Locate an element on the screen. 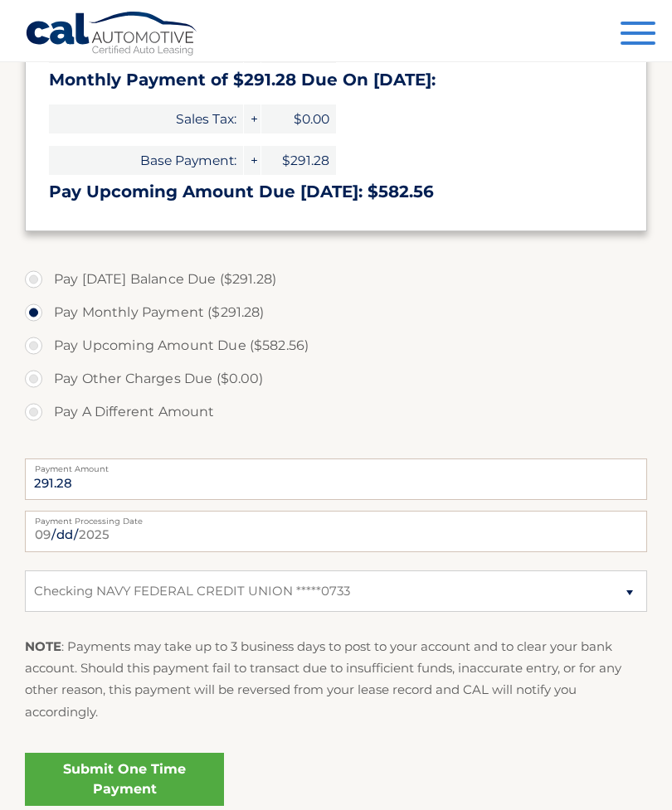 The height and width of the screenshot is (810, 672). a: Cal Automotive is located at coordinates (112, 35).